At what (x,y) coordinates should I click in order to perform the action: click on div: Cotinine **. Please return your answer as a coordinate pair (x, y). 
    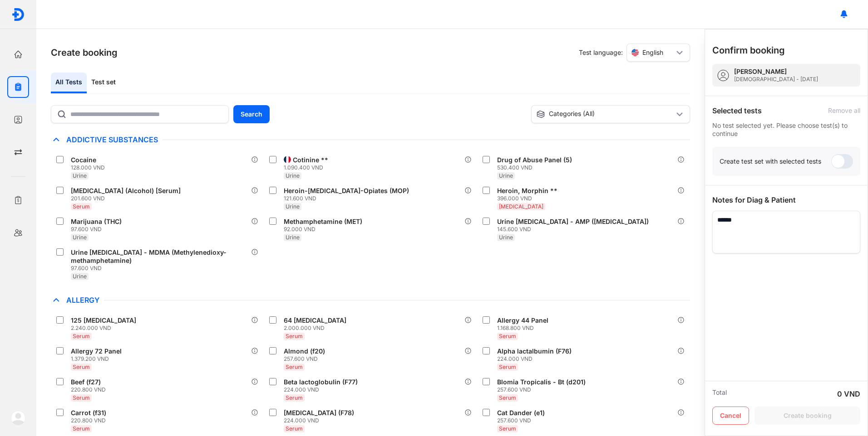
    Looking at the image, I should click on (310, 160).